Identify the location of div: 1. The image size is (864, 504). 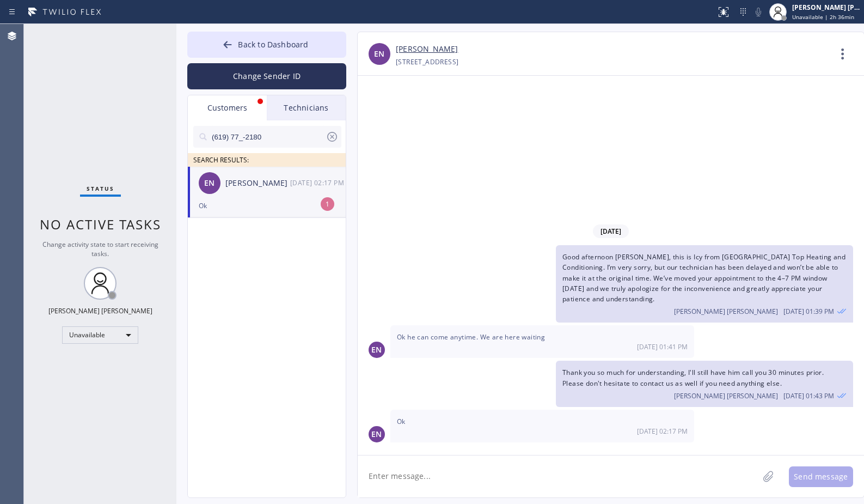
(327, 204).